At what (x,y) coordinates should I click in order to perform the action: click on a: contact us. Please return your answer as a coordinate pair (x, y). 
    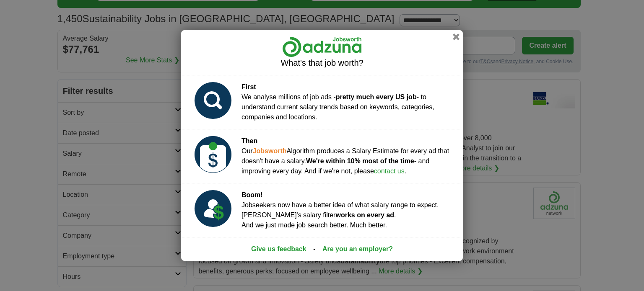
    Looking at the image, I should click on (389, 171).